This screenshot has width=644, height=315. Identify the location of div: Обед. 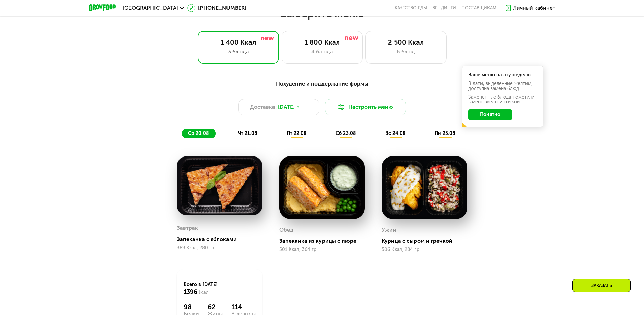
(286, 230).